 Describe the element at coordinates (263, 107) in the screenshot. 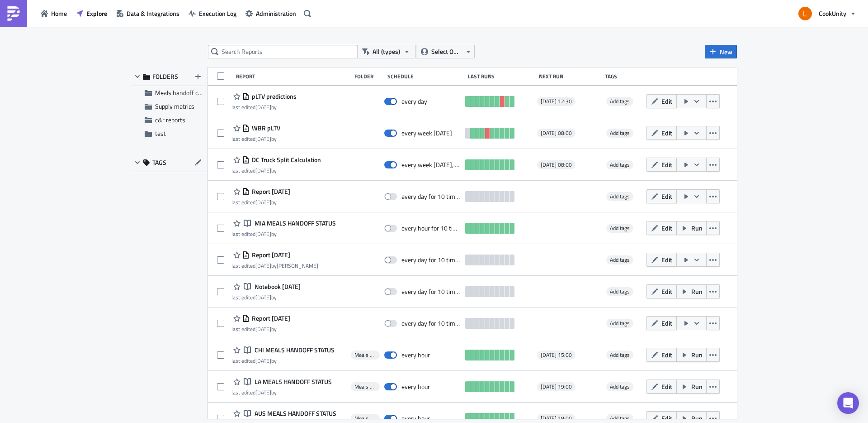

I see `time: 2025-09-23T14:20:54Z` at that location.